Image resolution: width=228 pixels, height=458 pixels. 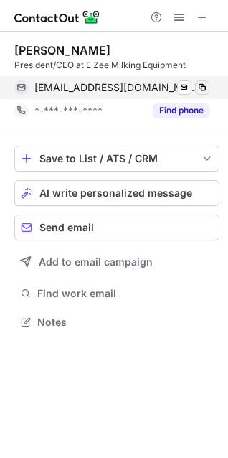 What do you see at coordinates (117, 193) in the screenshot?
I see `button: AI write personalized message` at bounding box center [117, 193].